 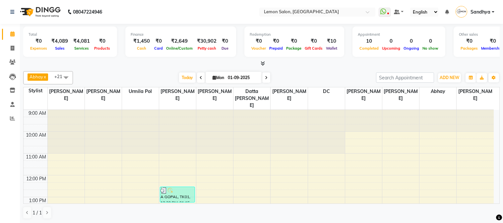 What do you see at coordinates (399, 34) in the screenshot?
I see `div: Appointment` at bounding box center [399, 34].